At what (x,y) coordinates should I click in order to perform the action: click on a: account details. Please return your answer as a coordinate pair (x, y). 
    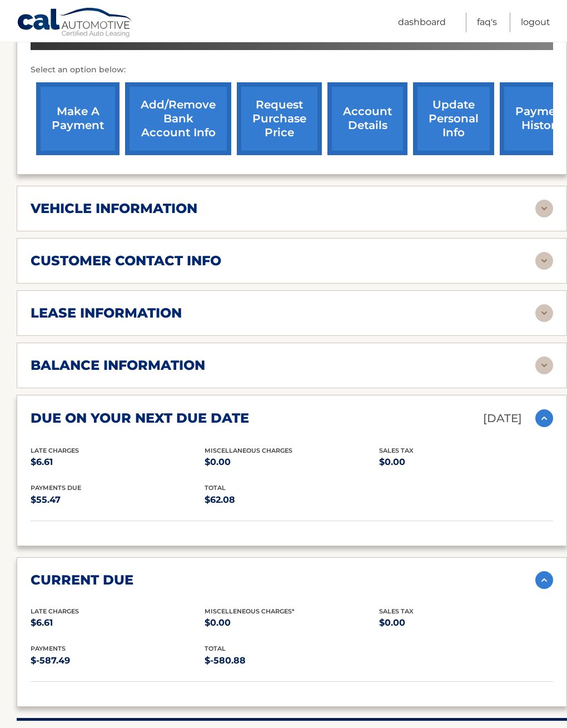
    Looking at the image, I should click on (367, 118).